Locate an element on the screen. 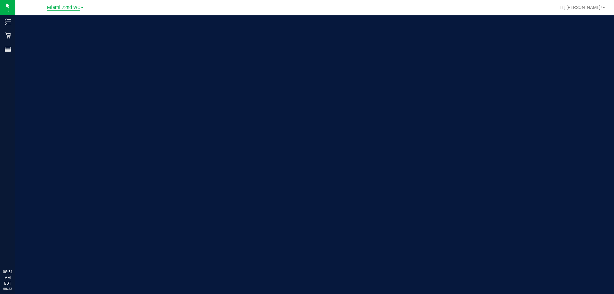 This screenshot has height=294, width=614. inline-svg: Inventory is located at coordinates (8, 22).